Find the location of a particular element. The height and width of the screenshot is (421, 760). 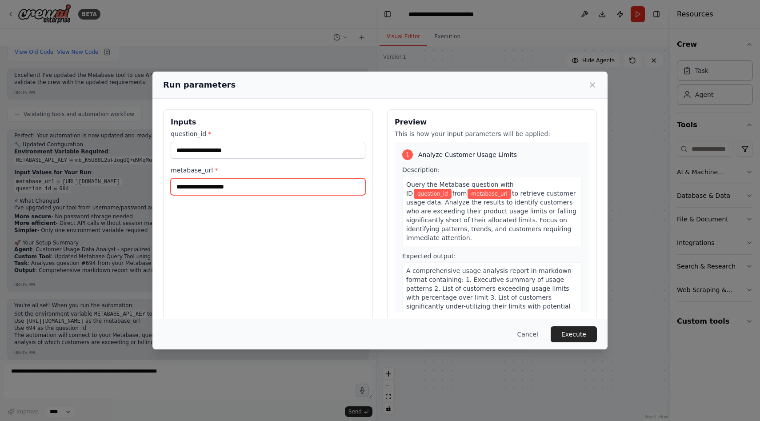

button: Execute is located at coordinates (574, 334).